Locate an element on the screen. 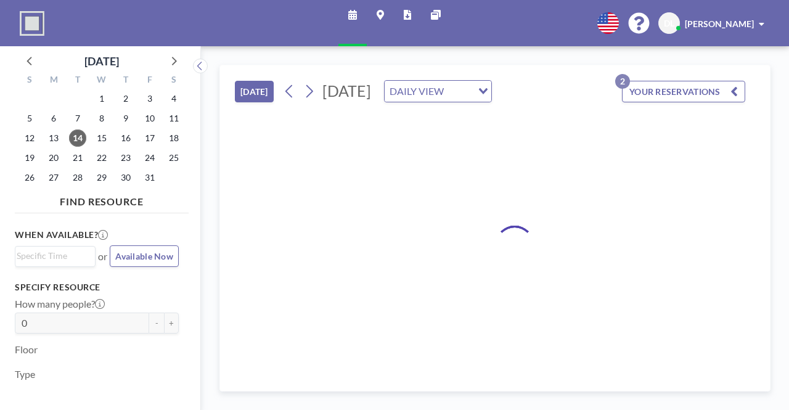  span: Thursday, October 16, 2025 is located at coordinates (126, 138).